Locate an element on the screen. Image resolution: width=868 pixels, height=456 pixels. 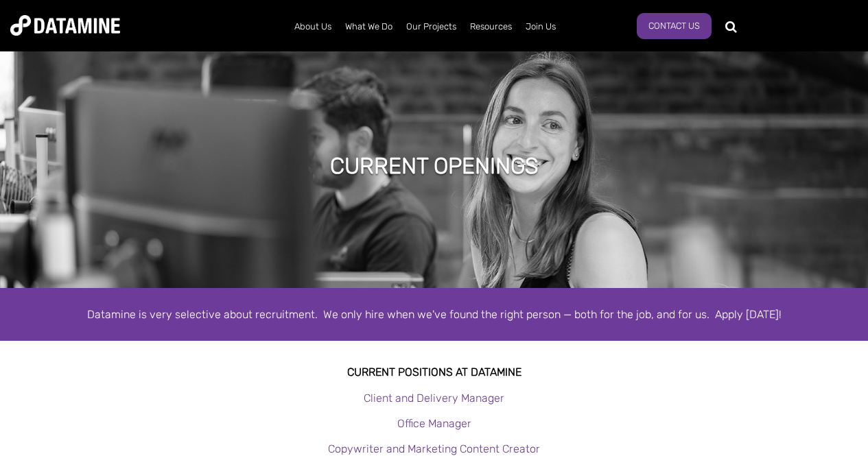
a: About Us is located at coordinates (313, 27).